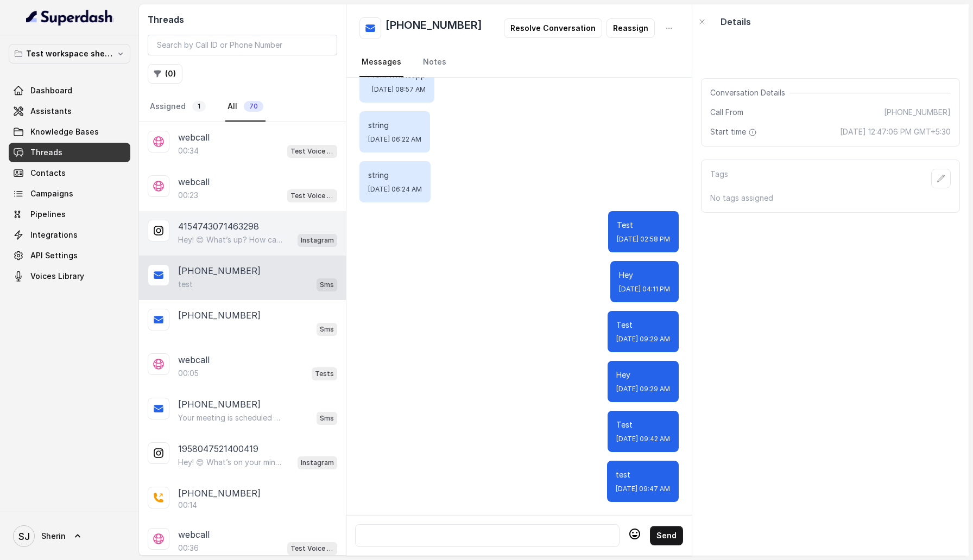  What do you see at coordinates (53, 536) in the screenshot?
I see `span: Sherin` at bounding box center [53, 536].